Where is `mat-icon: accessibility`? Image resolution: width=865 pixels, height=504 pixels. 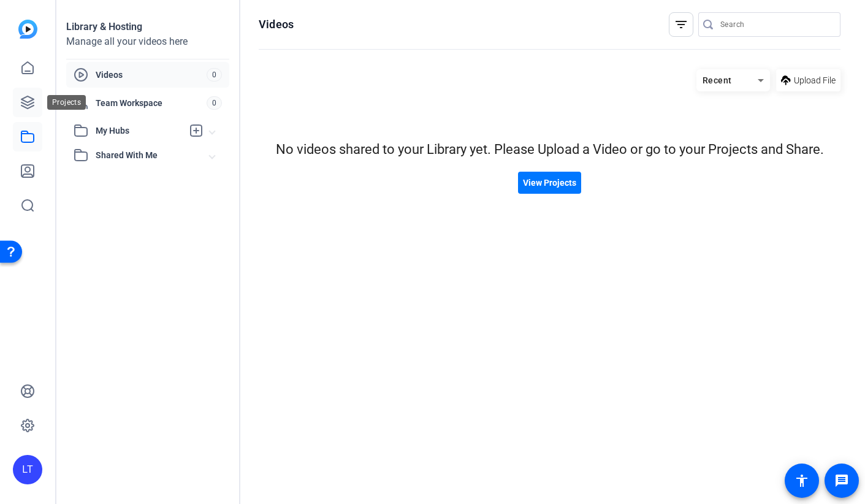 mat-icon: accessibility is located at coordinates (802, 481).